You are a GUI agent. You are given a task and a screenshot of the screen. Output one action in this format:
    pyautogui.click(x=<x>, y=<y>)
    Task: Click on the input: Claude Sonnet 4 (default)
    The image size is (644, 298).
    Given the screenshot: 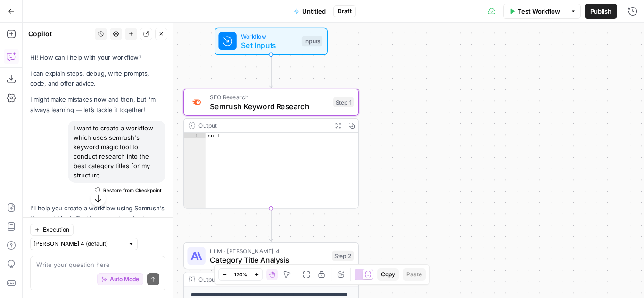 What is the action you would take?
    pyautogui.click(x=79, y=244)
    